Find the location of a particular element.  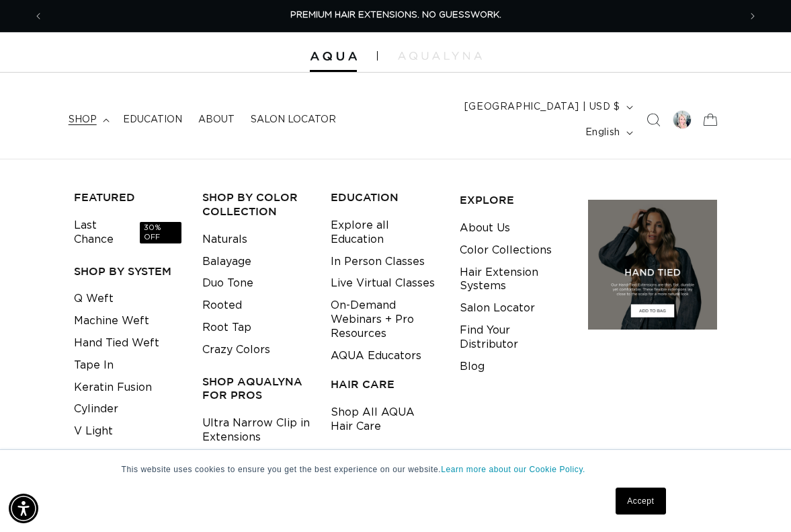

img: aqualyna.com is located at coordinates (440, 56).